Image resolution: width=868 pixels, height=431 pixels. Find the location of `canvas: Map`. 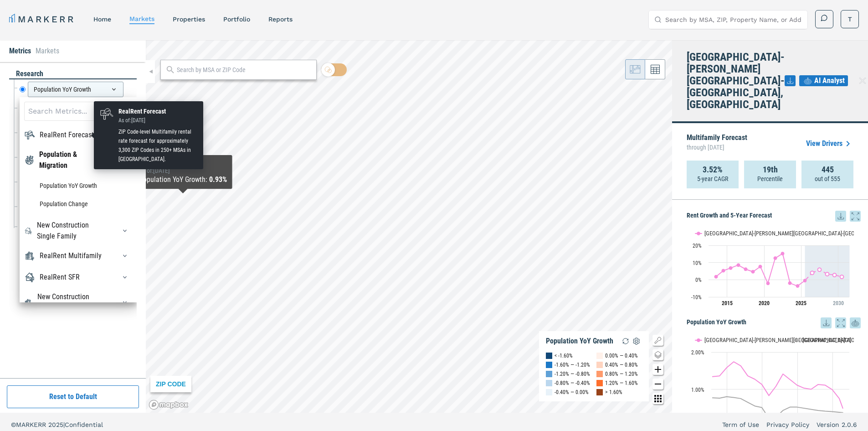

canvas: Map is located at coordinates (409, 226).